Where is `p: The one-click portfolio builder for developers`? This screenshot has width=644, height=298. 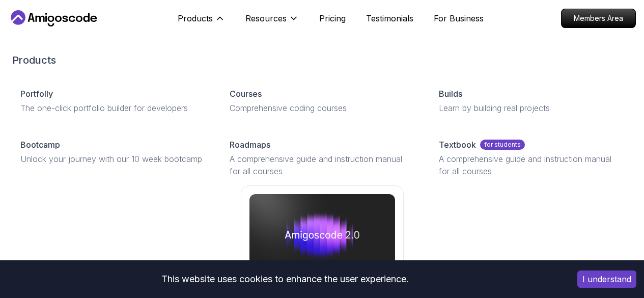 p: The one-click portfolio builder for developers is located at coordinates (112, 108).